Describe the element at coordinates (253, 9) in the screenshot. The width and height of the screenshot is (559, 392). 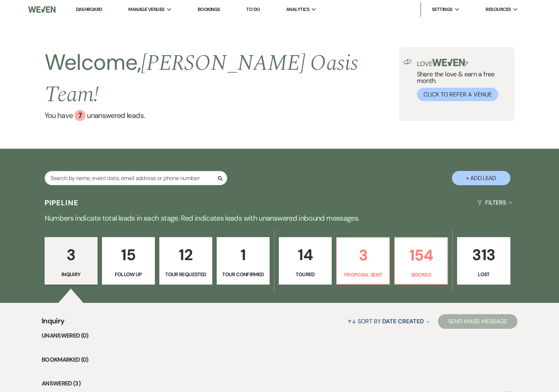
I see `a: To Do` at that location.